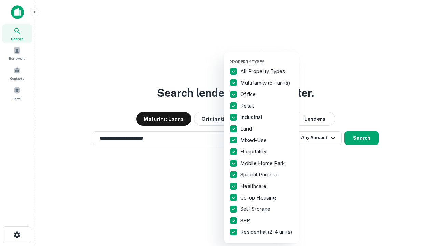 The height and width of the screenshot is (246, 437). What do you see at coordinates (267, 232) in the screenshot?
I see `p: Residential (2-4 units)` at bounding box center [267, 232].